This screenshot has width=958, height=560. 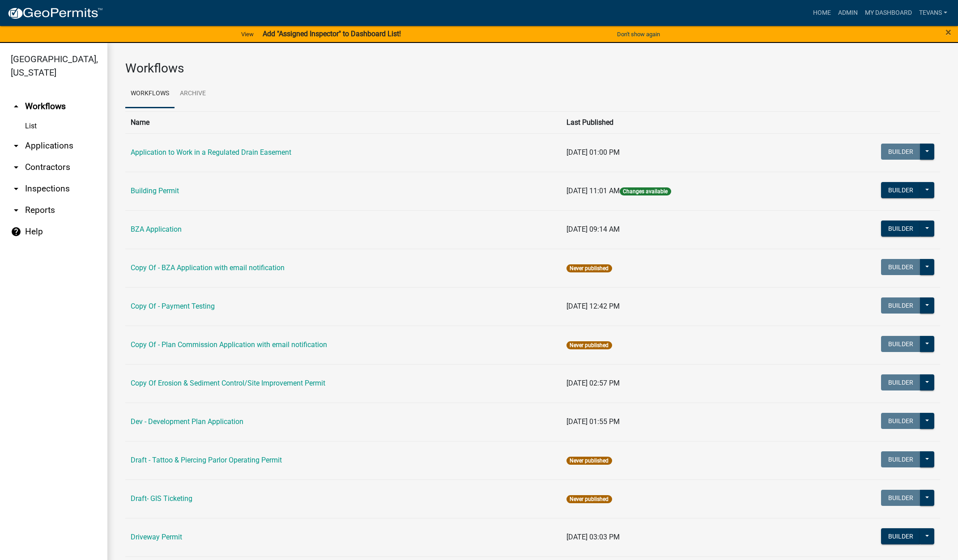 What do you see at coordinates (933, 13) in the screenshot?
I see `a: tevans` at bounding box center [933, 13].